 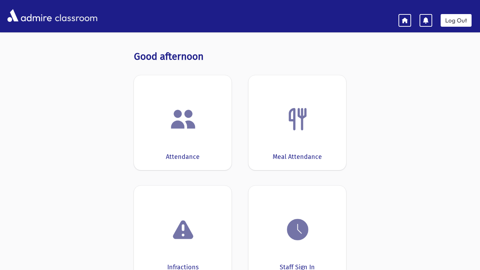 What do you see at coordinates (297, 229) in the screenshot?
I see `img: clock.png` at bounding box center [297, 229].